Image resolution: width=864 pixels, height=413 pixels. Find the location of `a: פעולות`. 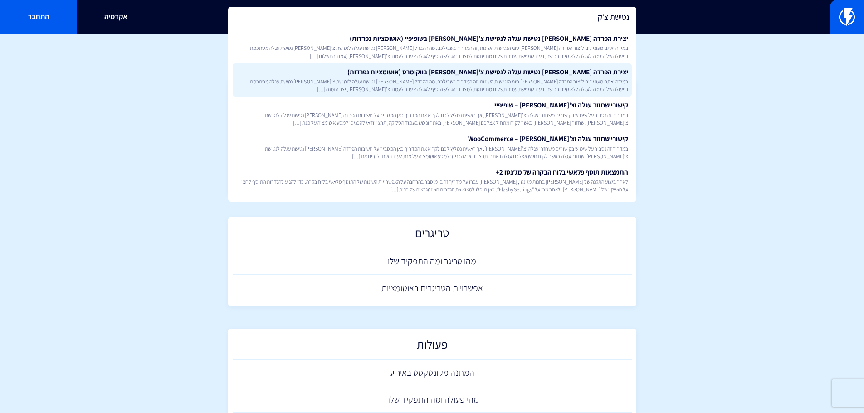

a: פעולות is located at coordinates (432, 346).